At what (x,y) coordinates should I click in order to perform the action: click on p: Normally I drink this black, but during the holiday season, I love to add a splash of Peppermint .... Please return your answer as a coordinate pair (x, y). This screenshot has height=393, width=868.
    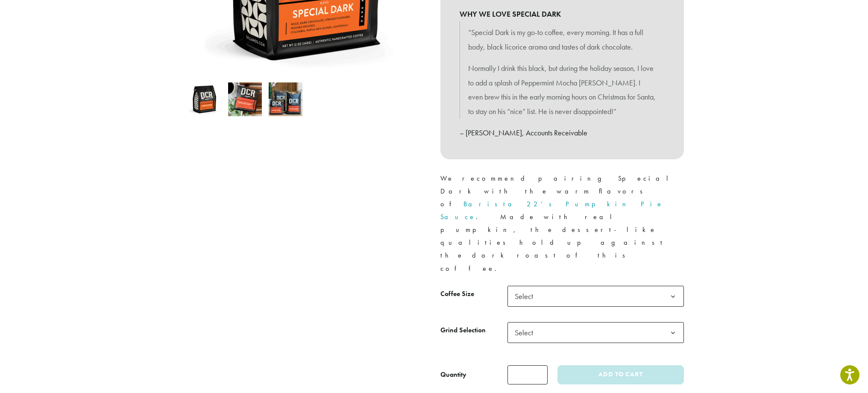
    Looking at the image, I should click on (562, 90).